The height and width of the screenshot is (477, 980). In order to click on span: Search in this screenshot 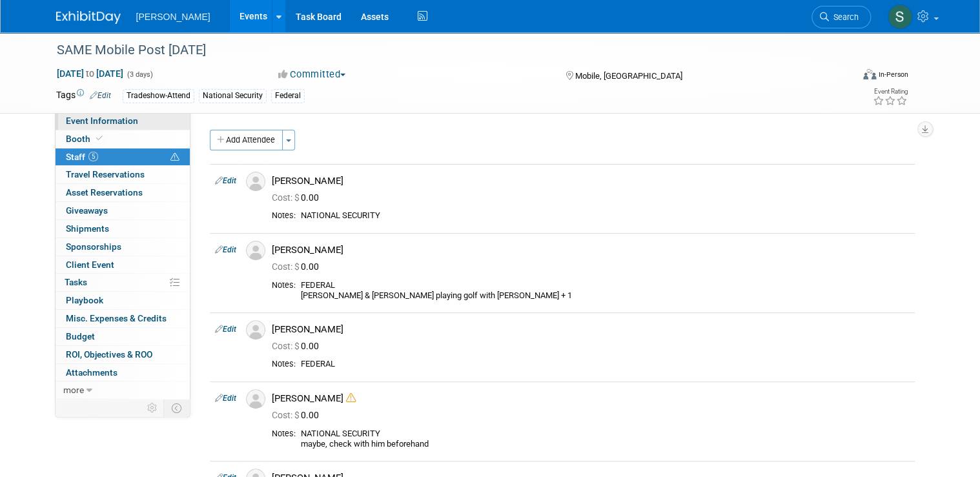, I will do `click(844, 16)`.